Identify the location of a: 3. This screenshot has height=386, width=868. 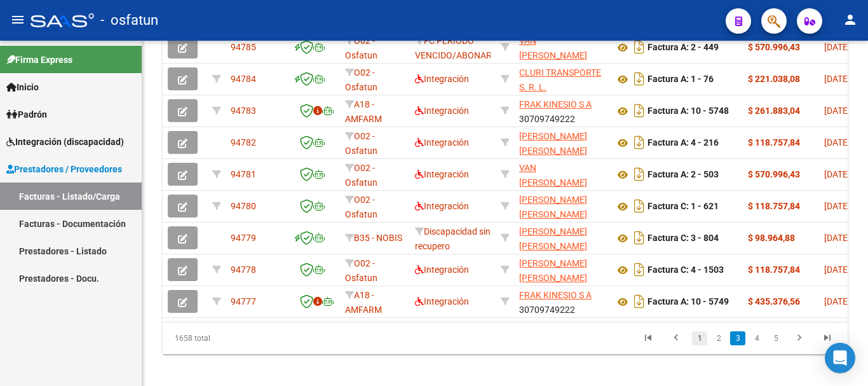
(738, 339).